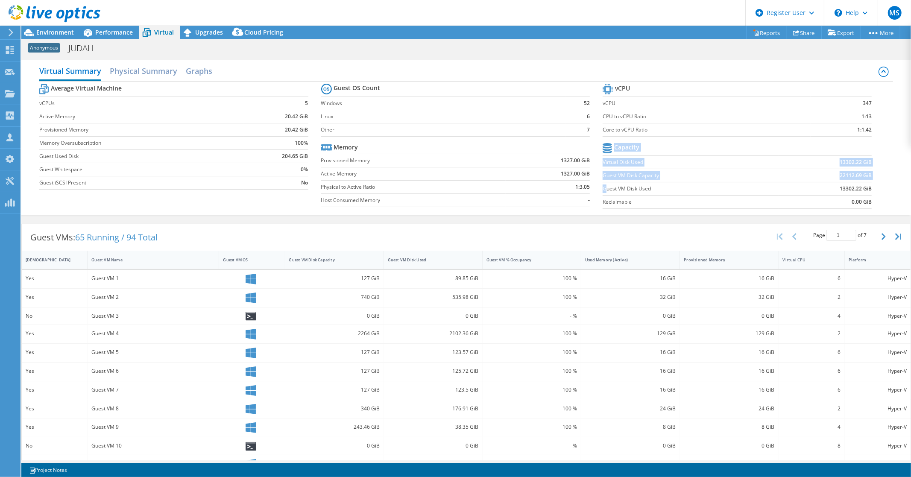  I want to click on b: 1:1.42, so click(865, 130).